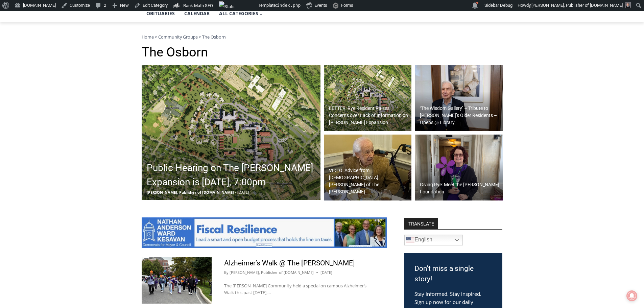  What do you see at coordinates (148, 37) in the screenshot?
I see `a: Home` at bounding box center [148, 37].